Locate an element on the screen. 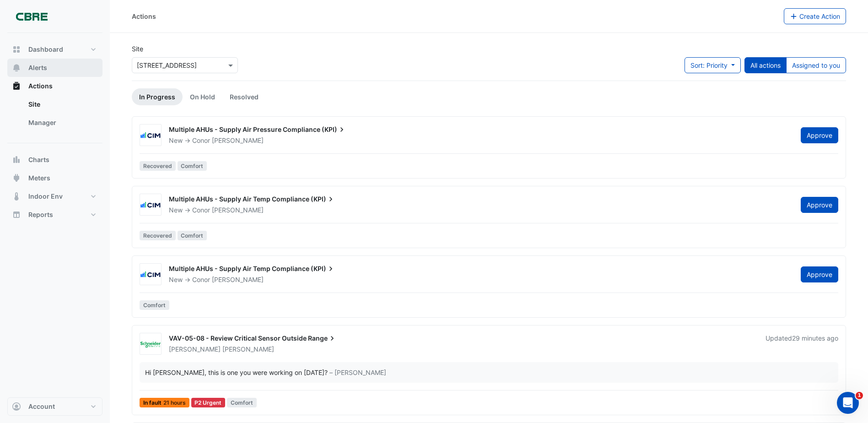 This screenshot has width=868, height=423. label: Site is located at coordinates (138, 48).